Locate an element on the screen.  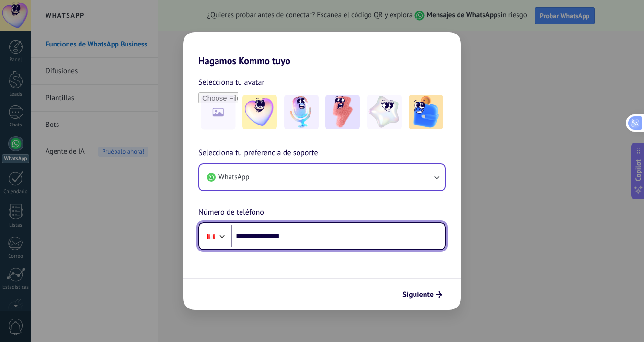
span: Número de teléfono is located at coordinates (231, 213).